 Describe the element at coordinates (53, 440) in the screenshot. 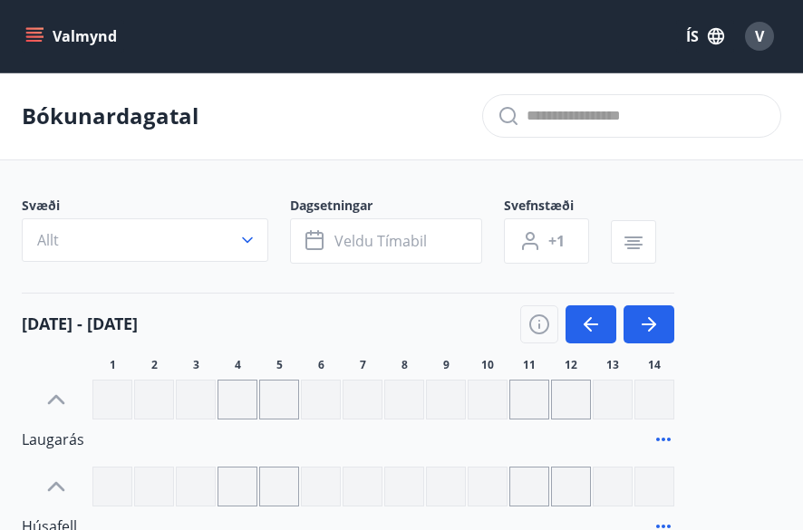

I see `span: Laugarás` at that location.